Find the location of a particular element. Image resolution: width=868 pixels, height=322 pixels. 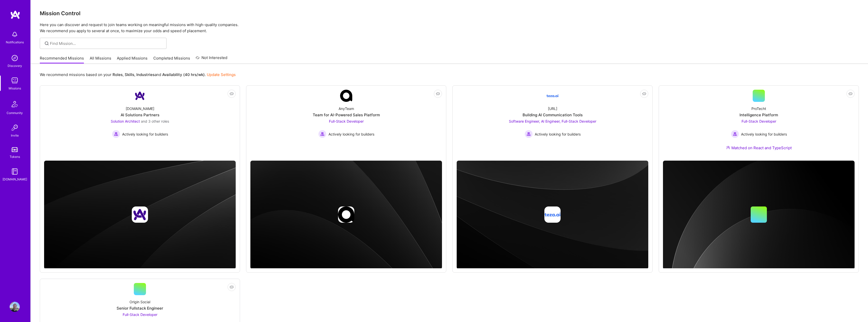

div: ProTecht is located at coordinates (759, 108).